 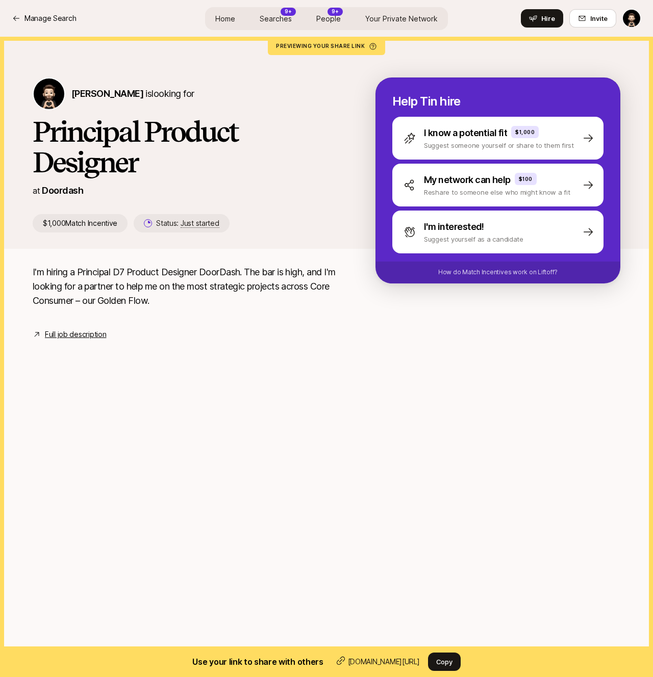 I want to click on p: Suggest someone yourself or share to them first, so click(x=499, y=145).